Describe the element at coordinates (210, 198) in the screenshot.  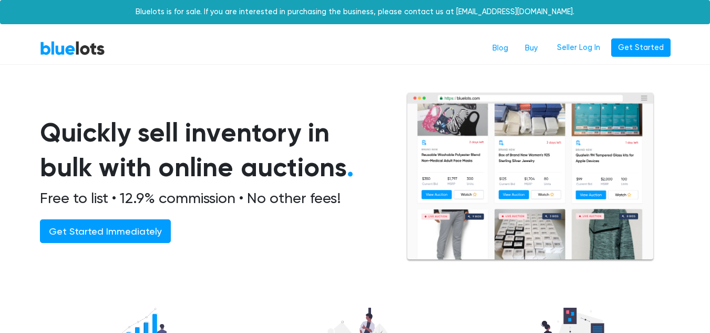
I see `h2: Free to list • 12.9% commission • No other fees!` at that location.